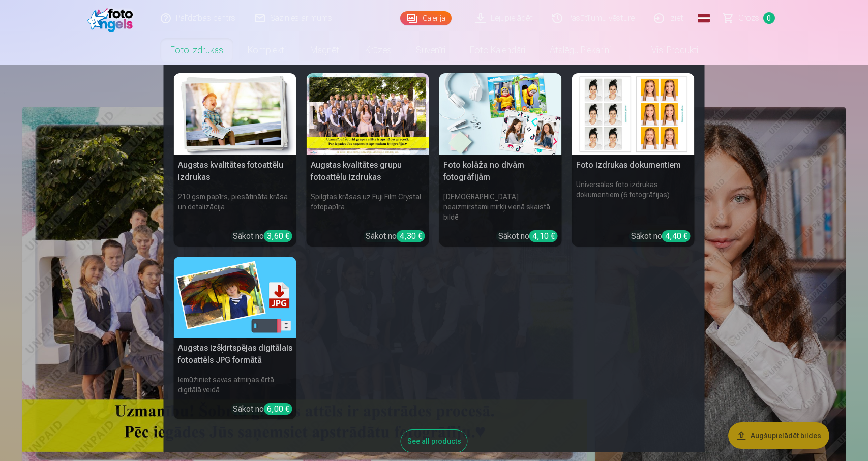 The height and width of the screenshot is (461, 868). I want to click on a: Krūzes, so click(379, 50).